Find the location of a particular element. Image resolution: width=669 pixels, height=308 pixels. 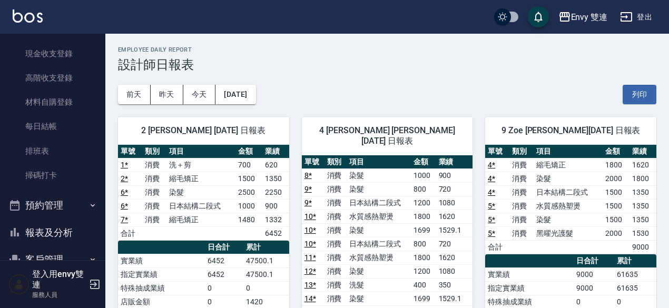

td: 900 is located at coordinates (455, 175).